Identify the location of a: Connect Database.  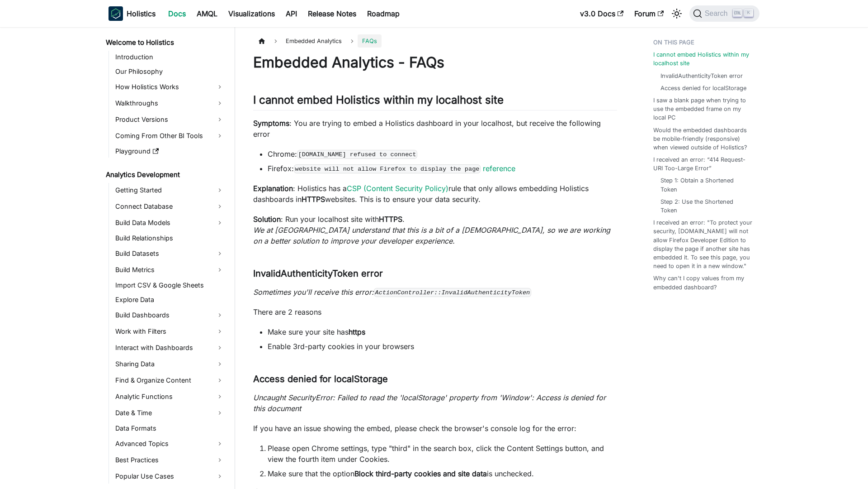
(170, 206).